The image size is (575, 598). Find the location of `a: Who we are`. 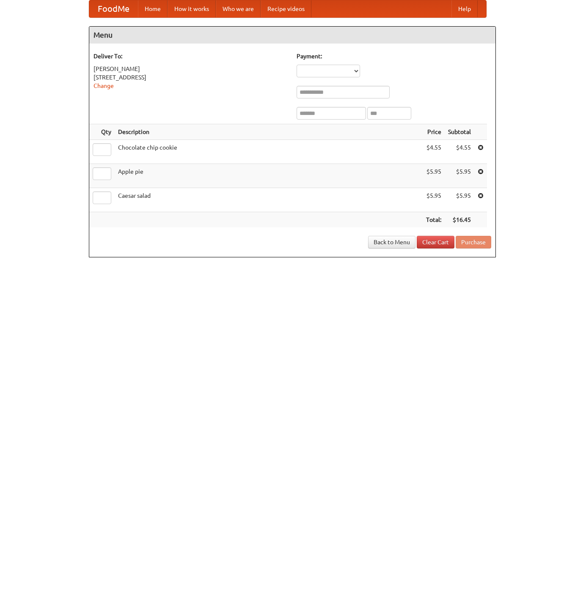

a: Who we are is located at coordinates (238, 9).